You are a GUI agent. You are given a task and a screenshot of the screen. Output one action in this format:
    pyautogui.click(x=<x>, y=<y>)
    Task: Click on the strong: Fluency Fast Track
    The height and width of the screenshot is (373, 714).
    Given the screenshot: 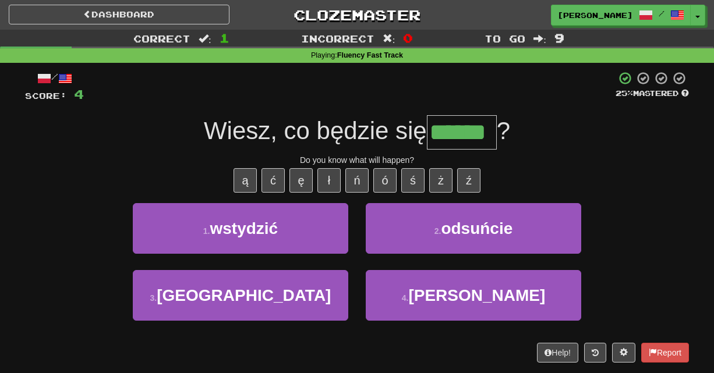 What is the action you would take?
    pyautogui.click(x=370, y=55)
    